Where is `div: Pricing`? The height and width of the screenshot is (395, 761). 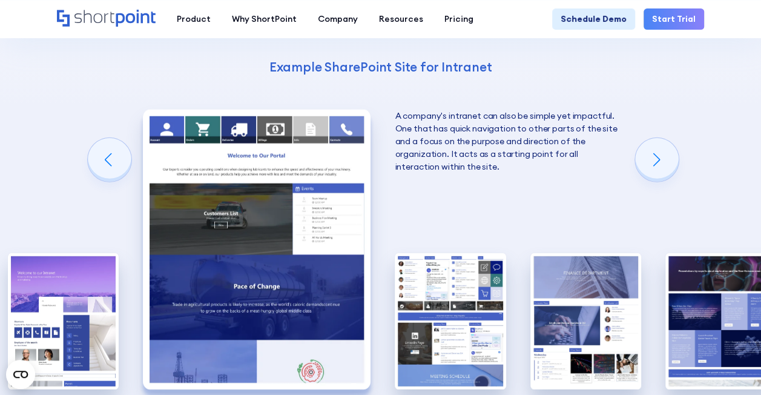 div: Pricing is located at coordinates (459, 19).